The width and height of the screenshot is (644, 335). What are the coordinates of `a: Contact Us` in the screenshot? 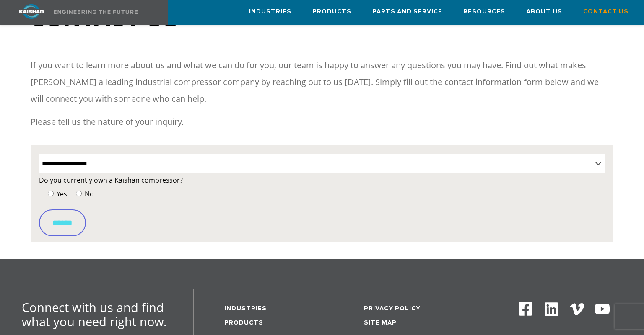 It's located at (606, 12).